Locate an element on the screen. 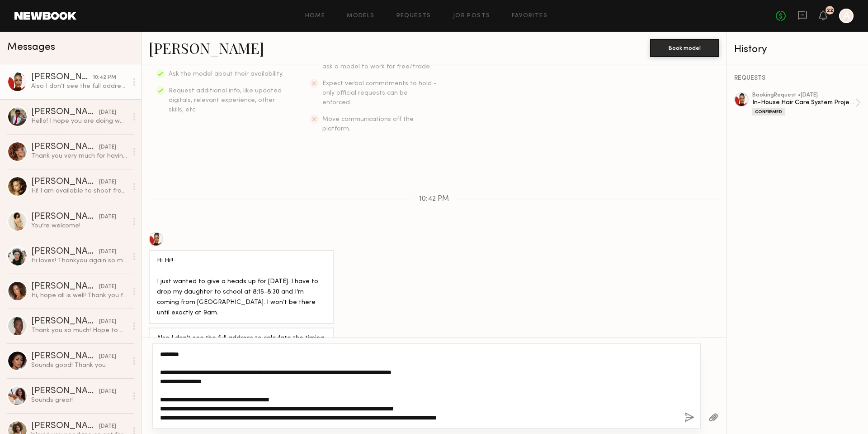  div: Hi! I am available to shoot from 2pm to 5pm for this rate. If that works for you guys, let me kno... is located at coordinates (79, 191).